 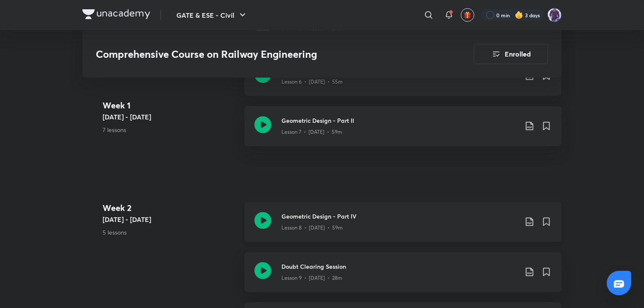 I want to click on img: Company Logo, so click(x=116, y=15).